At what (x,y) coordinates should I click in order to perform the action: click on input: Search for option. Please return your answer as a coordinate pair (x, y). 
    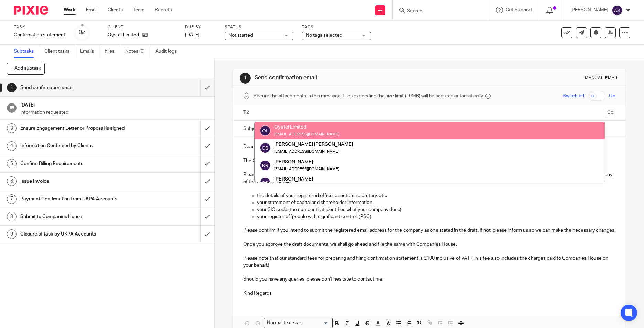
    Looking at the image, I should click on (316, 323).